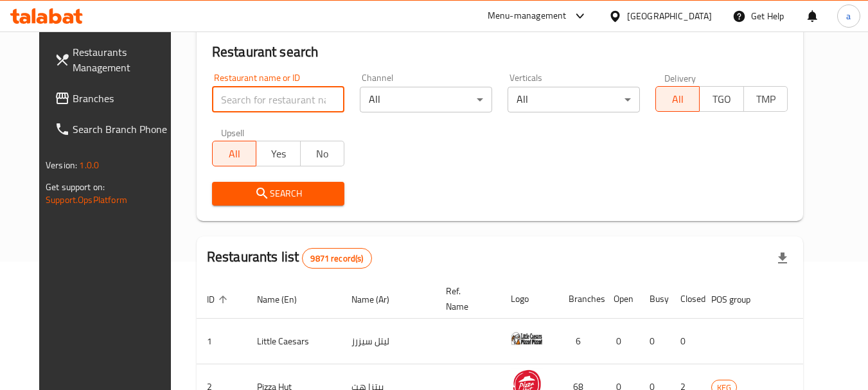 The width and height of the screenshot is (868, 390). What do you see at coordinates (219, 299) in the screenshot?
I see `span: ID` at bounding box center [219, 299].